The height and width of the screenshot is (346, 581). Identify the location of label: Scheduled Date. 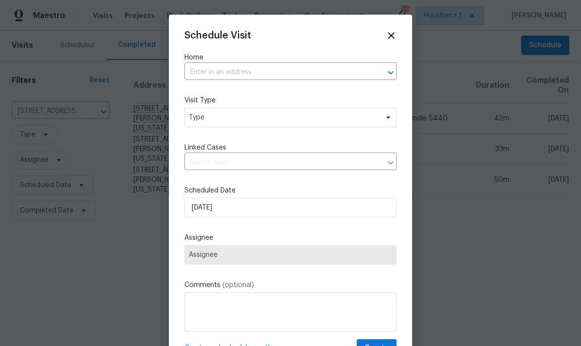
(291, 190).